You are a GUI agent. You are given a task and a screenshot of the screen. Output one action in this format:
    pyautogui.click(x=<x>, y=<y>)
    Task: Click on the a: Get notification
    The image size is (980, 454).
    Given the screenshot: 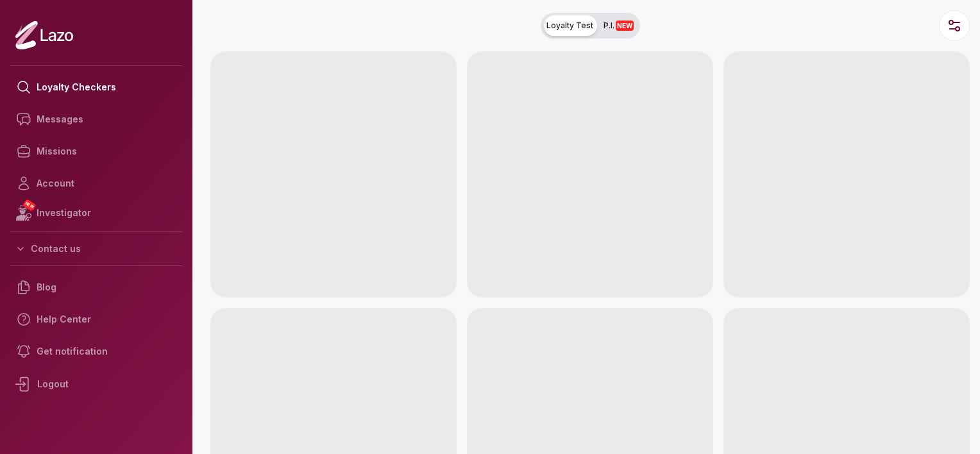 What is the action you would take?
    pyautogui.click(x=96, y=352)
    